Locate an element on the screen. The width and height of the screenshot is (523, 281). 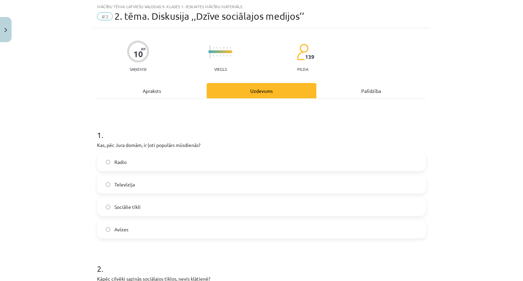
h1: 2 . is located at coordinates (261, 263).